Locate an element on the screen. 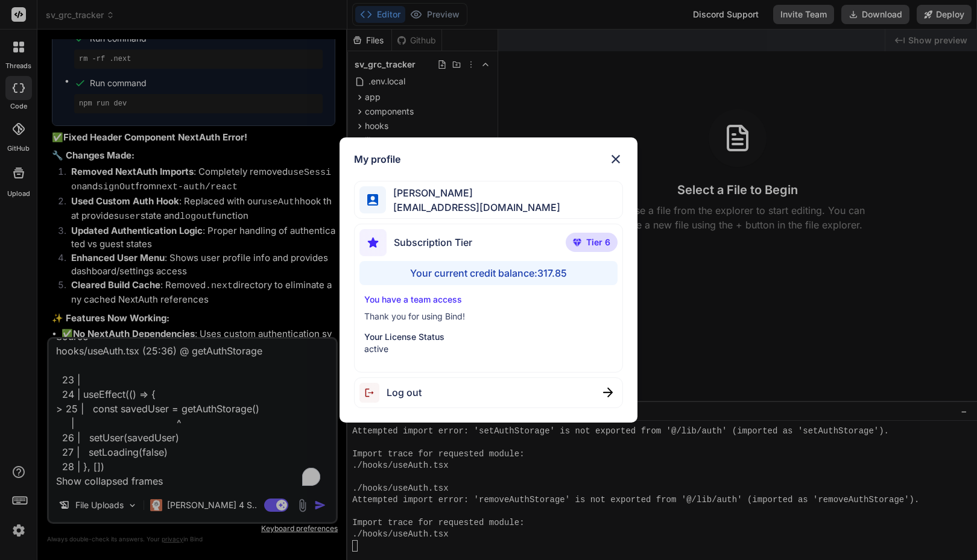  p: Thank you for using Bind! is located at coordinates (488, 317).